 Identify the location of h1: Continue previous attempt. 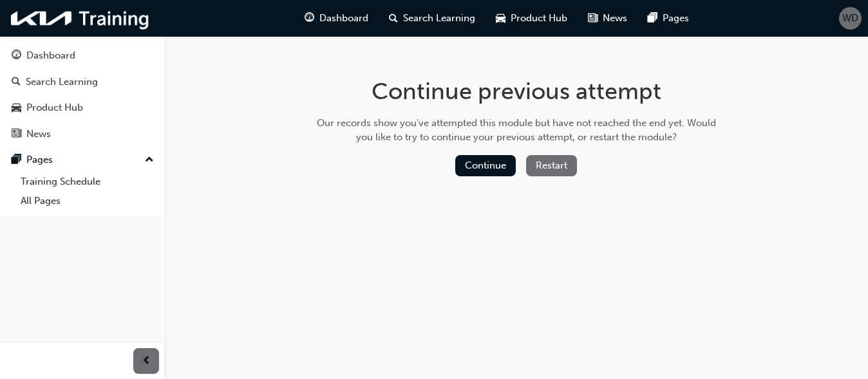
(517, 91).